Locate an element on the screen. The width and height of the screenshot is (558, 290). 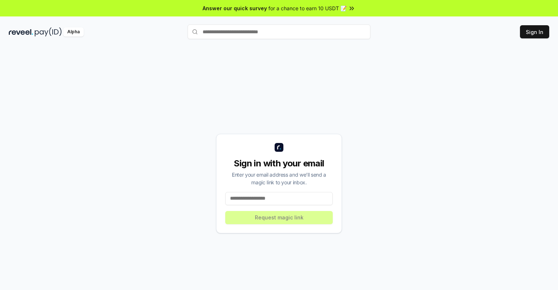
div: Enter your email address and we’ll send a magic link to your inbox. is located at coordinates (279, 178).